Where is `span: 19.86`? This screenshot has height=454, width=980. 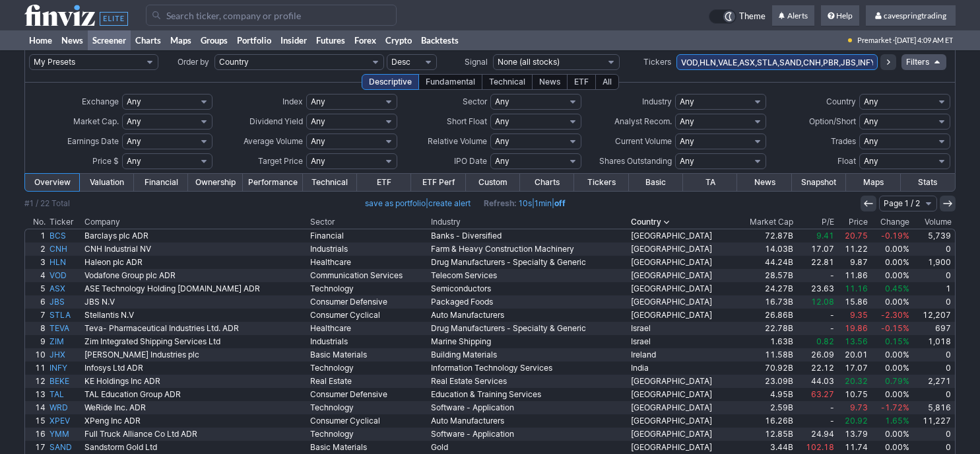
span: 19.86 is located at coordinates (856, 328).